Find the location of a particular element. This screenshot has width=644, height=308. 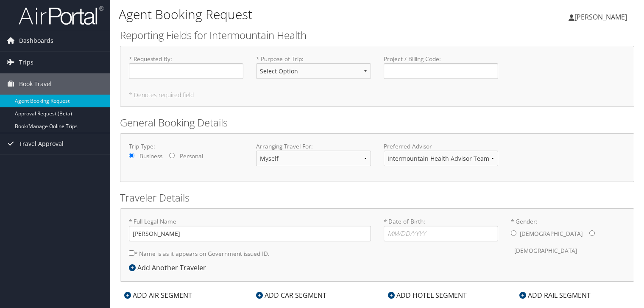

label: Trip Type: is located at coordinates (186, 147).